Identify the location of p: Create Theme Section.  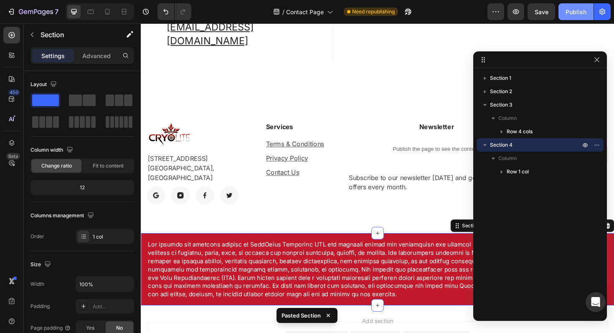
(407, 214).